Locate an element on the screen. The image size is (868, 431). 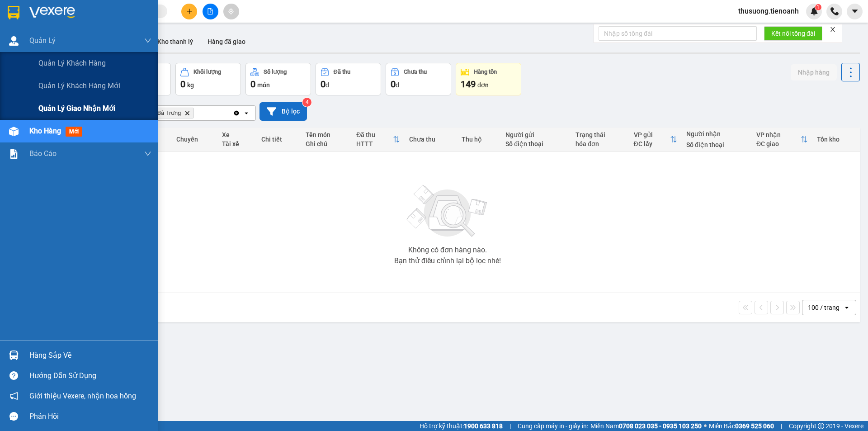
div: Hướng dẫn sử dụng is located at coordinates (90, 376).